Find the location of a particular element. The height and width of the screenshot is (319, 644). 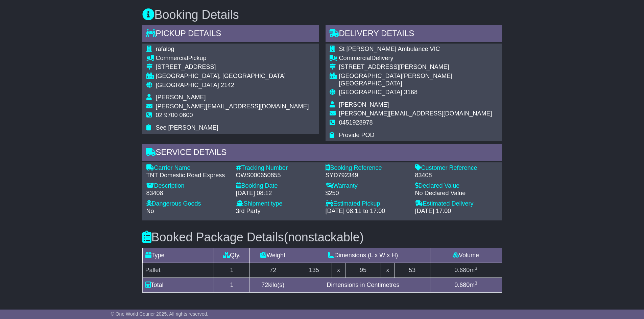

span: 3rd Party is located at coordinates (248, 211).